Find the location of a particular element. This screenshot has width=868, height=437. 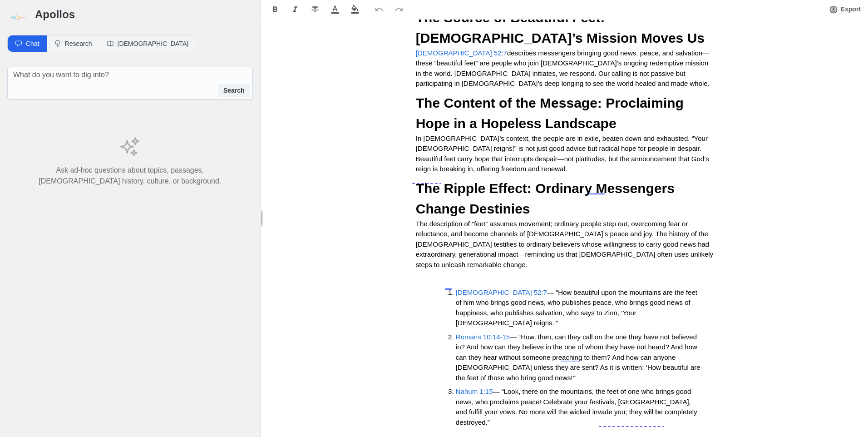

button: Export is located at coordinates (845, 9).